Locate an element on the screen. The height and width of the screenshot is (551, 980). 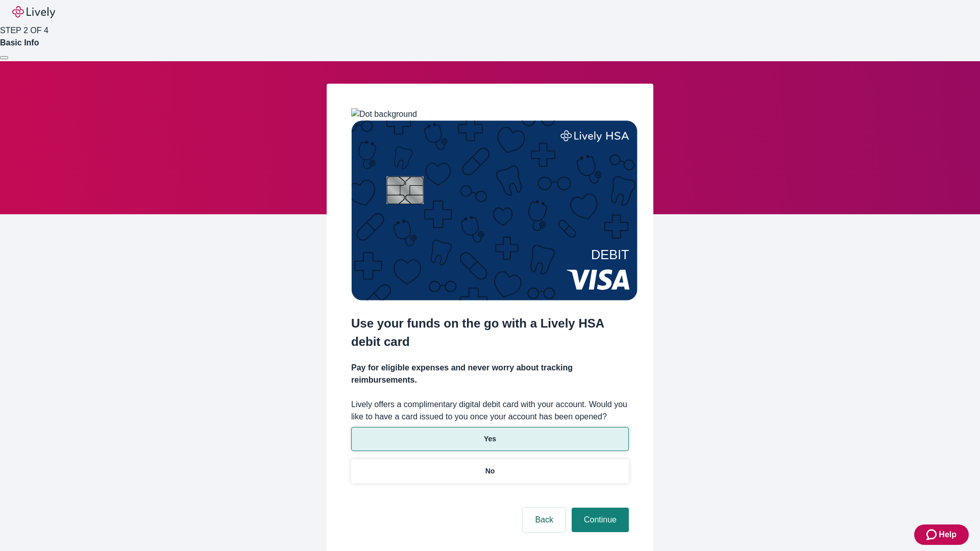
button: Continue is located at coordinates (601, 520).